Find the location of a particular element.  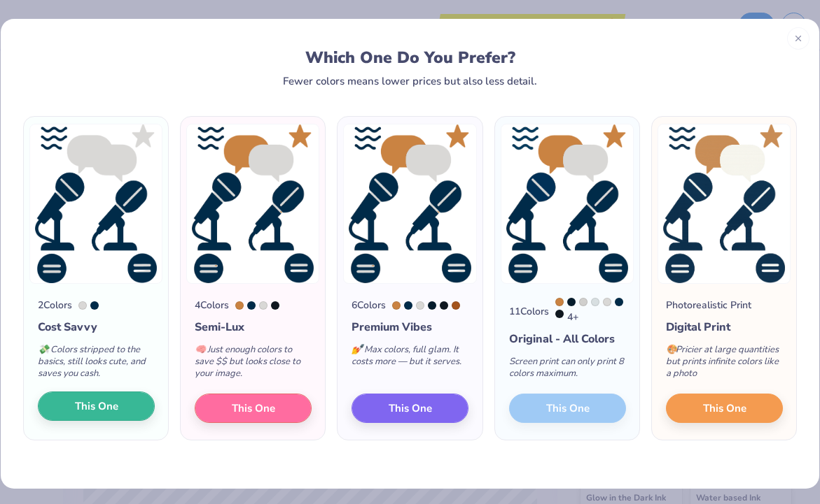

div: Pricier at large quantities but prints infinite colors like a photo is located at coordinates (724, 364).